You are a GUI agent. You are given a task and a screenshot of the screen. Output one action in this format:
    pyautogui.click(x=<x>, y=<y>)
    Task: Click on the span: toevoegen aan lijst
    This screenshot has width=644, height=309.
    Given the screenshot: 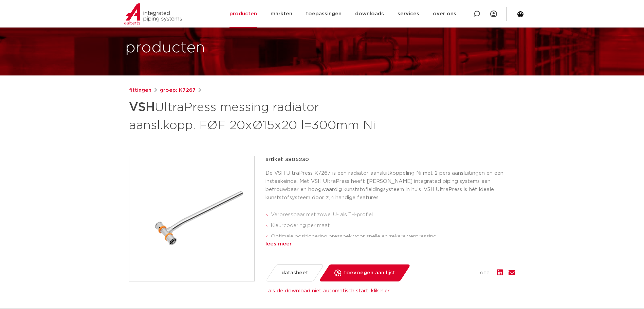 What is the action you would take?
    pyautogui.click(x=369, y=273)
    